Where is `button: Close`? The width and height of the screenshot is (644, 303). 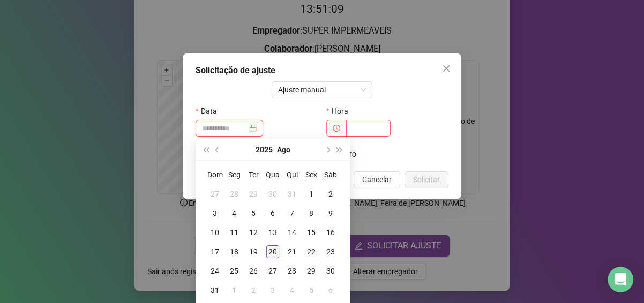
button: Close is located at coordinates (446, 68).